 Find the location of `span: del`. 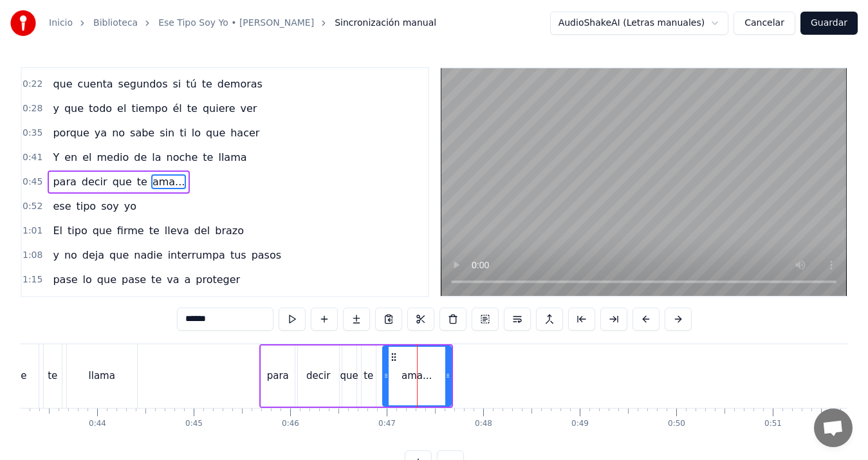

span: del is located at coordinates (202, 230).